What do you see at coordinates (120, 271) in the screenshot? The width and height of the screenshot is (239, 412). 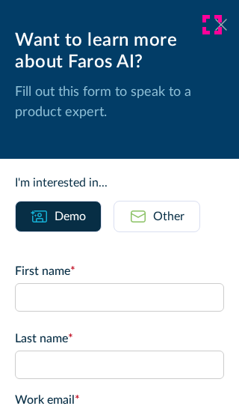 I see `label: First name` at bounding box center [120, 271].